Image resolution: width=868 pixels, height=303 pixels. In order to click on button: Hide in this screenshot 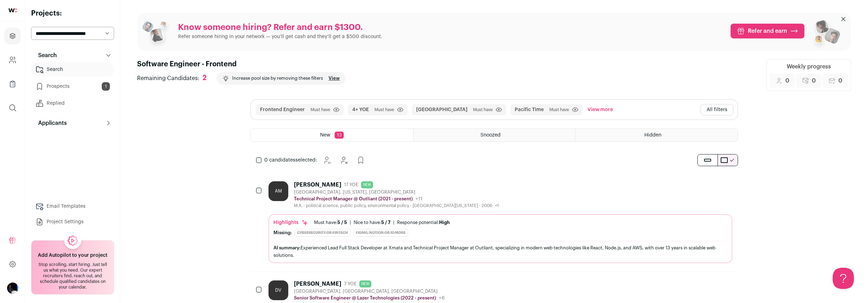, I will do `click(344, 160)`.